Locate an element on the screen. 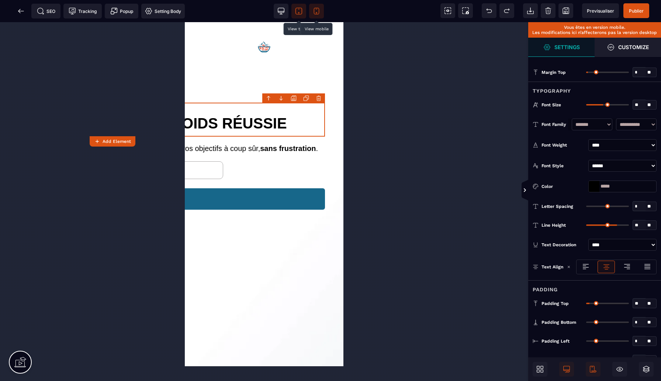  p: Vous êtes en version mobile. is located at coordinates (595, 27).